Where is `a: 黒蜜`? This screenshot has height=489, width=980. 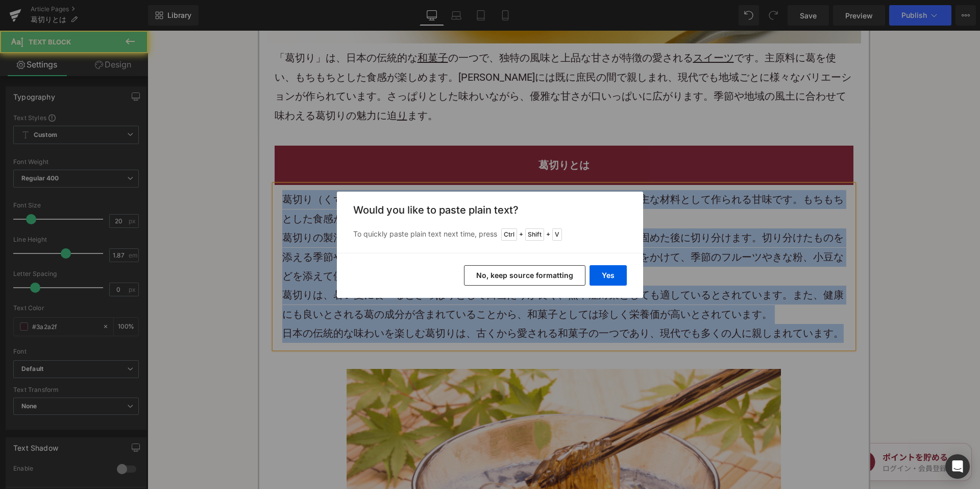 a: 黒蜜 is located at coordinates (482, 226).